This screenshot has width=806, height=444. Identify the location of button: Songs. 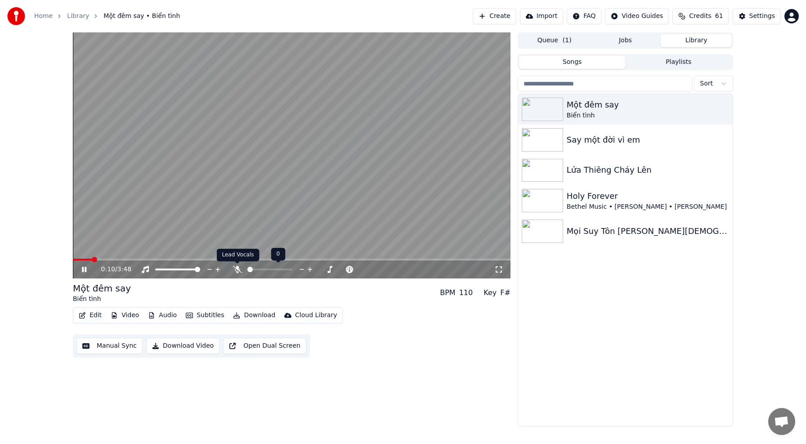
(572, 62).